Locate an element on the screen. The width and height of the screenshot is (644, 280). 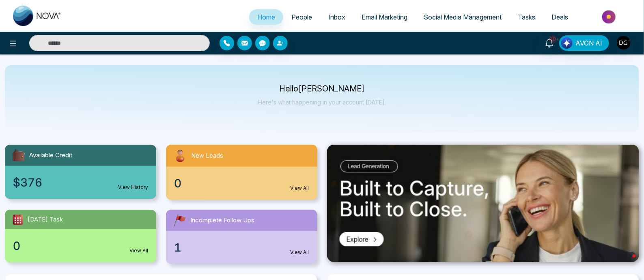
img: todayTask.svg is located at coordinates (18, 219).